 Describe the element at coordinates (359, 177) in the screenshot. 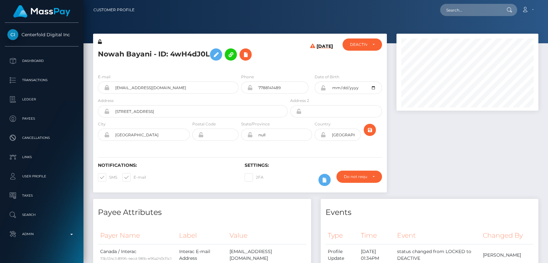

I see `button: Do not require` at that location.